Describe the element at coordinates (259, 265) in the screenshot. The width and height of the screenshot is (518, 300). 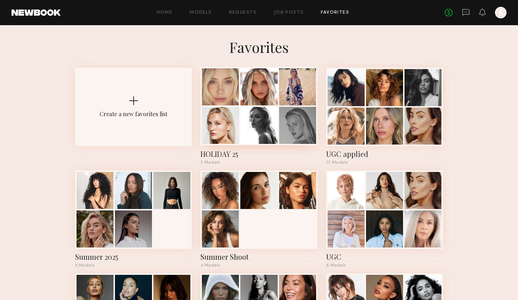
I see `div: 4 Models` at that location.